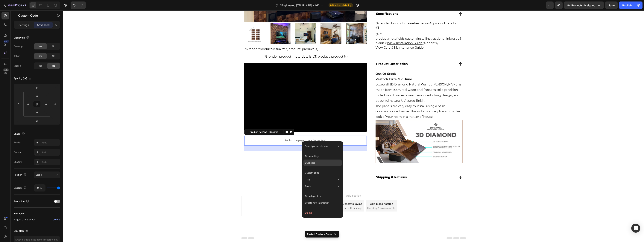  I want to click on div: Add blank section, so click(319, 193).